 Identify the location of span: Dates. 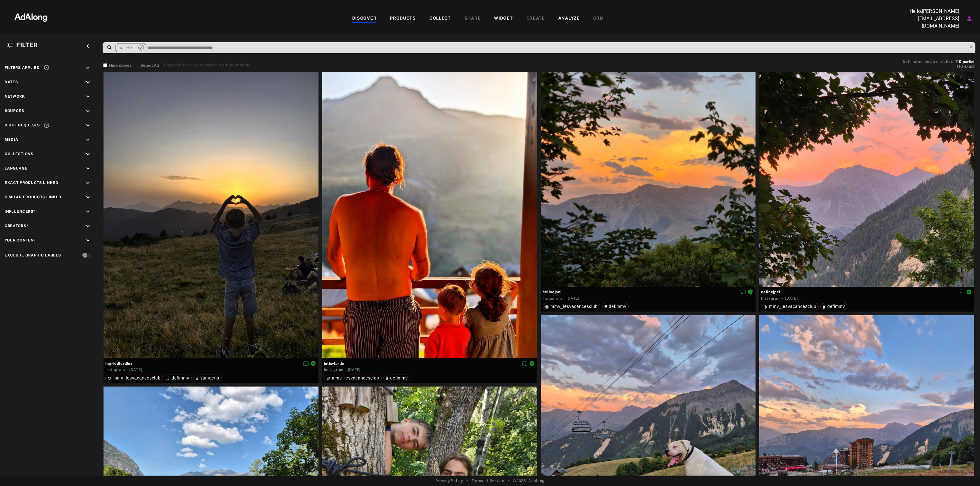
(12, 82).